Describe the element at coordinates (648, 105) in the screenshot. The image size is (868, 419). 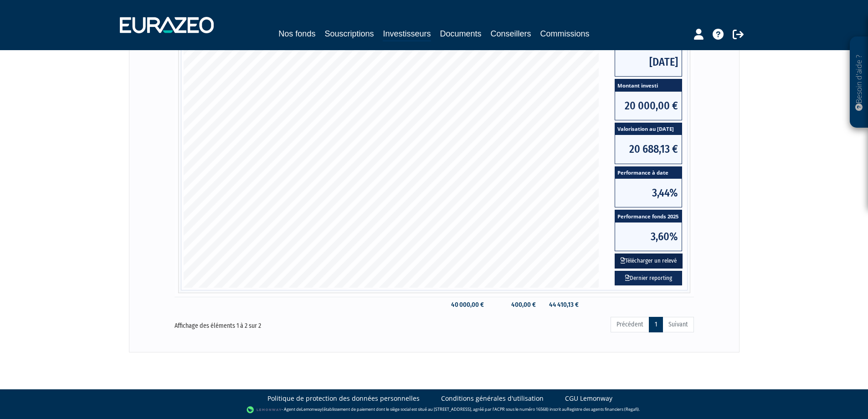
I see `span: 20 000,00 €` at that location.